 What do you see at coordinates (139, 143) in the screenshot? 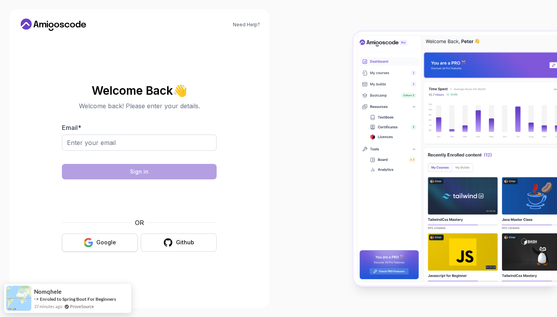
I see `input: Enter your email` at bounding box center [139, 143].